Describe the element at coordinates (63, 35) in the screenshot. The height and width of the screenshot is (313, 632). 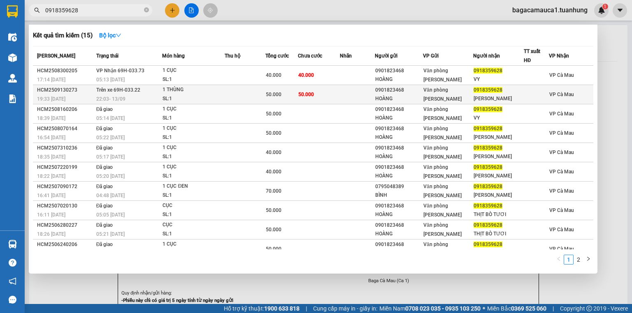
I see `h3: Kết quả tìm kiếm ( 15 )` at that location.